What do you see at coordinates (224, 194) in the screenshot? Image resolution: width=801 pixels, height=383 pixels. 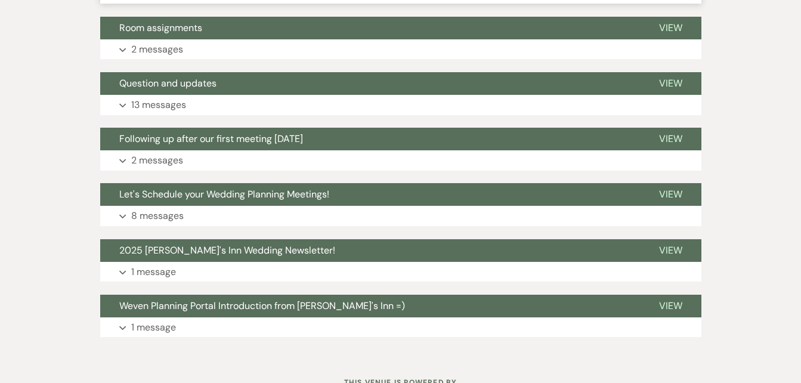 I see `span: Let's Schedule your Wedding Planning Meetings!` at bounding box center [224, 194].